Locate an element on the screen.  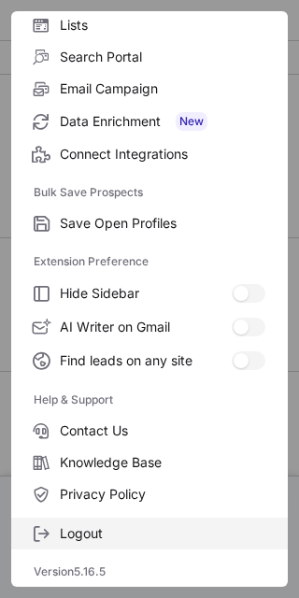
label: Privacy Policy is located at coordinates (149, 494).